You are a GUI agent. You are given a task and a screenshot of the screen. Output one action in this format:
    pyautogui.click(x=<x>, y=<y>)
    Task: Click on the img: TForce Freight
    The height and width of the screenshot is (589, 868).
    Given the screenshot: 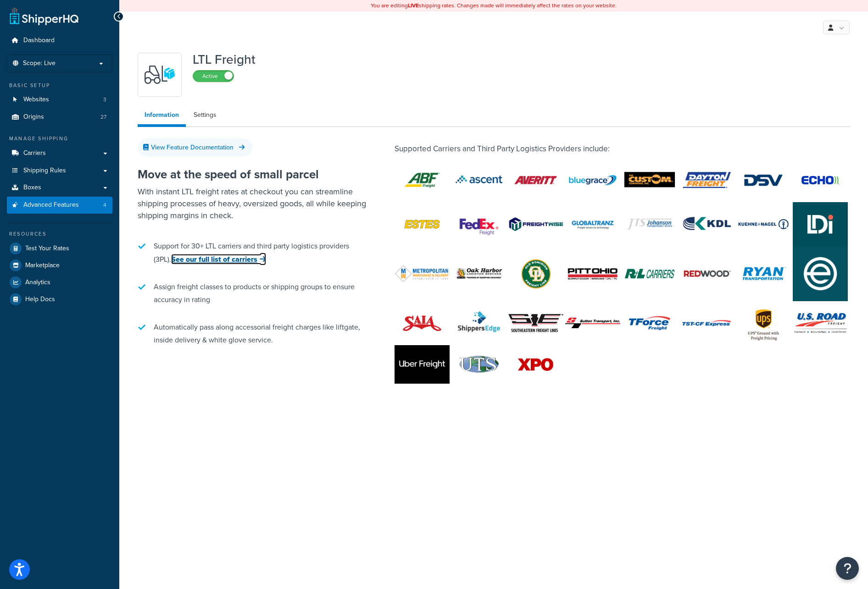 What is the action you would take?
    pyautogui.click(x=649, y=323)
    